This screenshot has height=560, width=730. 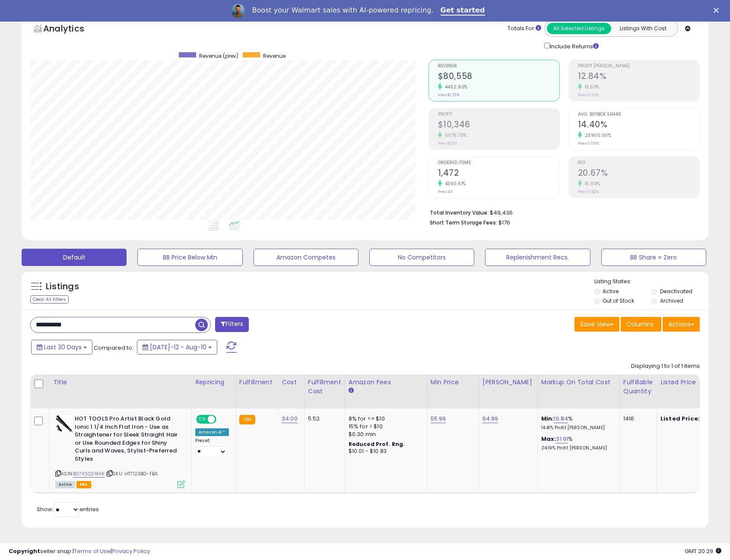 I want to click on small: 5075.70%, so click(x=454, y=135).